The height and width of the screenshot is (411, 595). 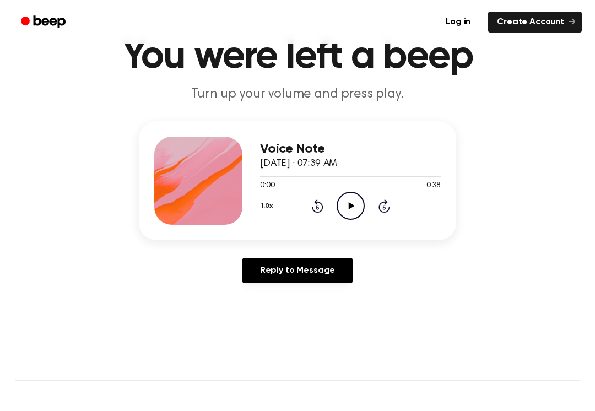 What do you see at coordinates (298, 94) in the screenshot?
I see `p: Turn up your volume and press play.` at bounding box center [298, 94].